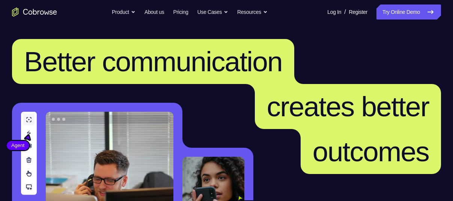 The height and width of the screenshot is (201, 453). Describe the element at coordinates (154, 12) in the screenshot. I see `a: About us` at that location.